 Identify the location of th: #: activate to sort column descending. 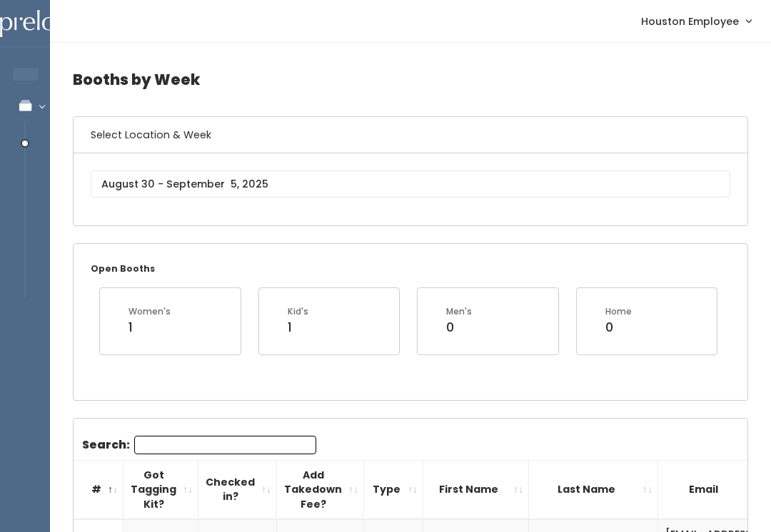
(98, 489).